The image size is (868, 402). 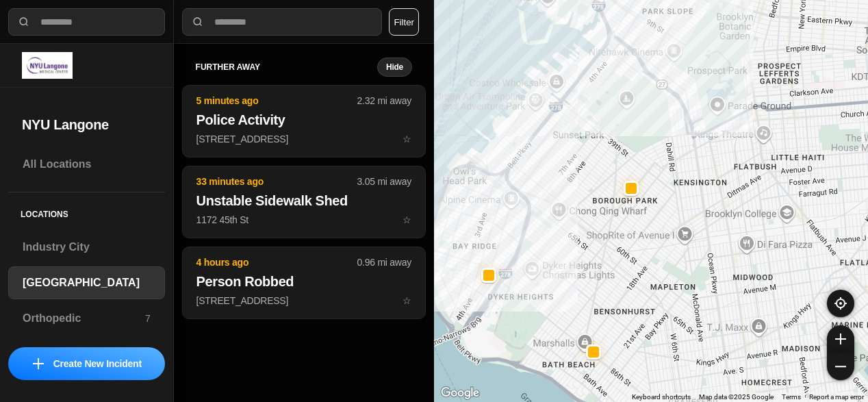 I want to click on p: 33 minutes ago, so click(x=277, y=181).